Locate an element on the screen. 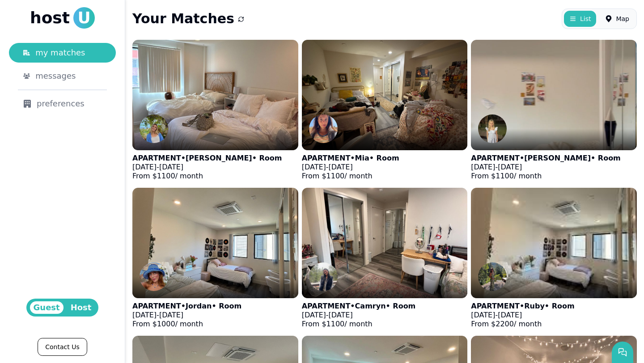  span: host is located at coordinates (49, 18).